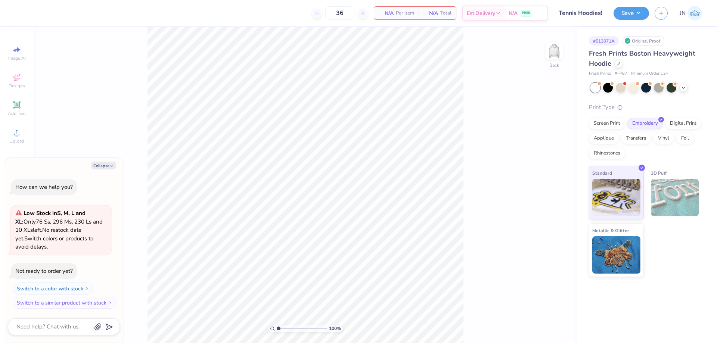 Image resolution: width=717 pixels, height=343 pixels. Describe the element at coordinates (616, 197) in the screenshot. I see `img: Standard` at that location.